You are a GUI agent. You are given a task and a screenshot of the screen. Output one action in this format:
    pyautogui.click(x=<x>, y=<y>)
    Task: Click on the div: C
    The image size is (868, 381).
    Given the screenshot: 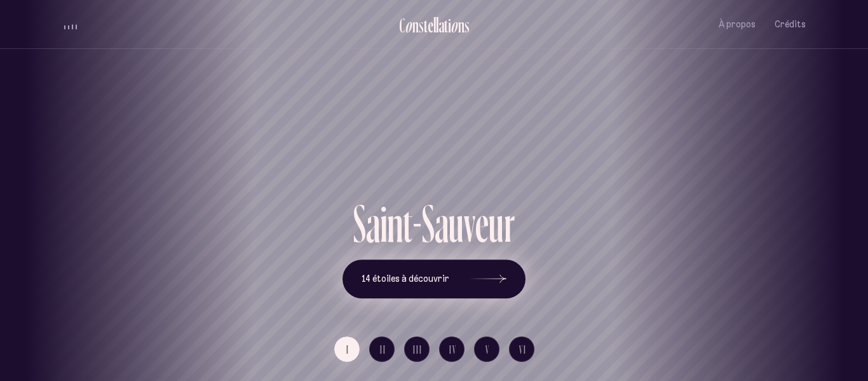 What is the action you would take?
    pyautogui.click(x=402, y=25)
    